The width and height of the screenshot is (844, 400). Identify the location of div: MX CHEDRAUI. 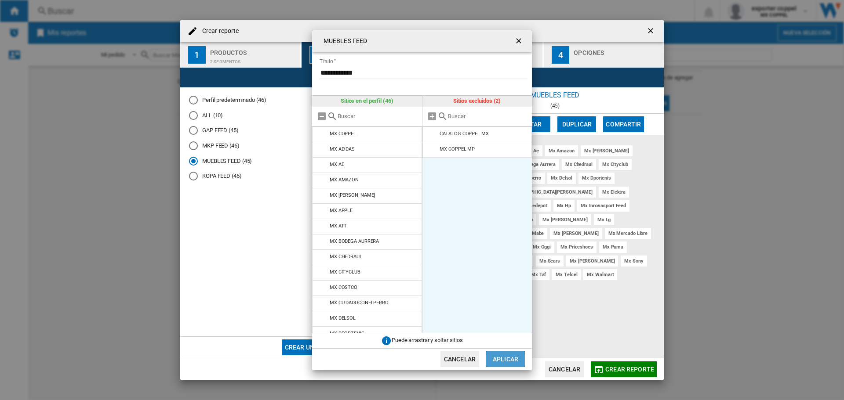
(345, 257).